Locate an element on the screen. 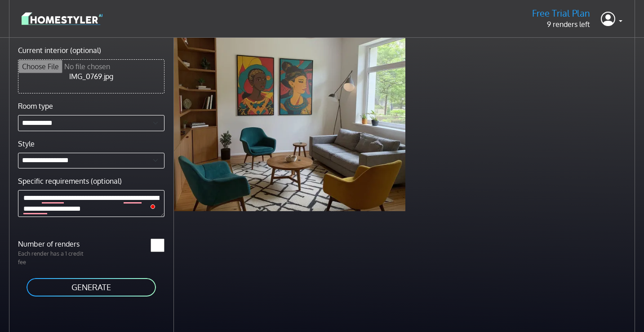 The image size is (644, 332). label: Room type is located at coordinates (35, 106).